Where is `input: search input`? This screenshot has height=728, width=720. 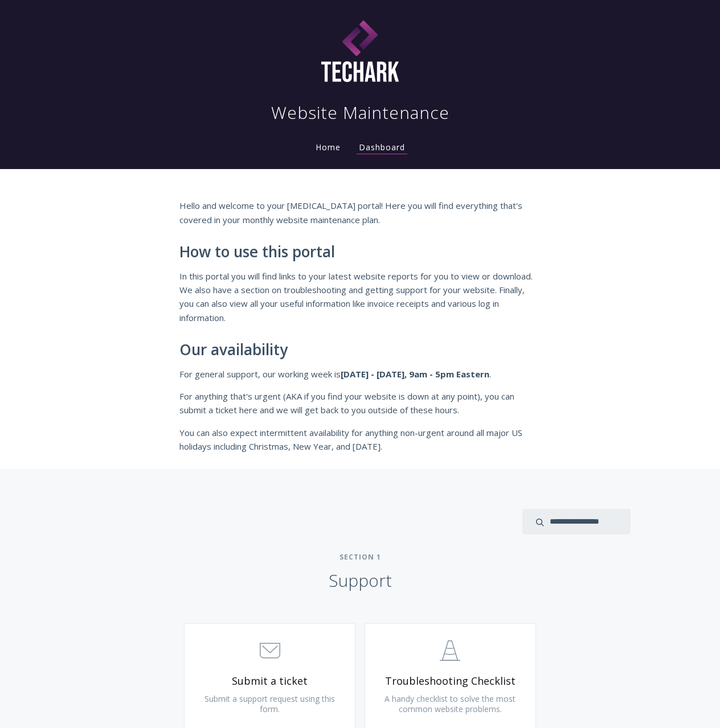 input: search input is located at coordinates (576, 521).